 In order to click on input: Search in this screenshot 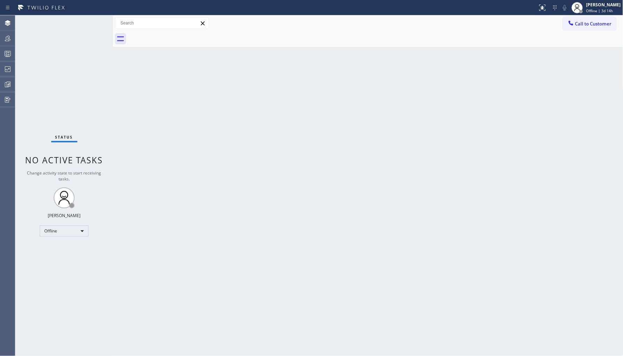, I will do `click(162, 23)`.